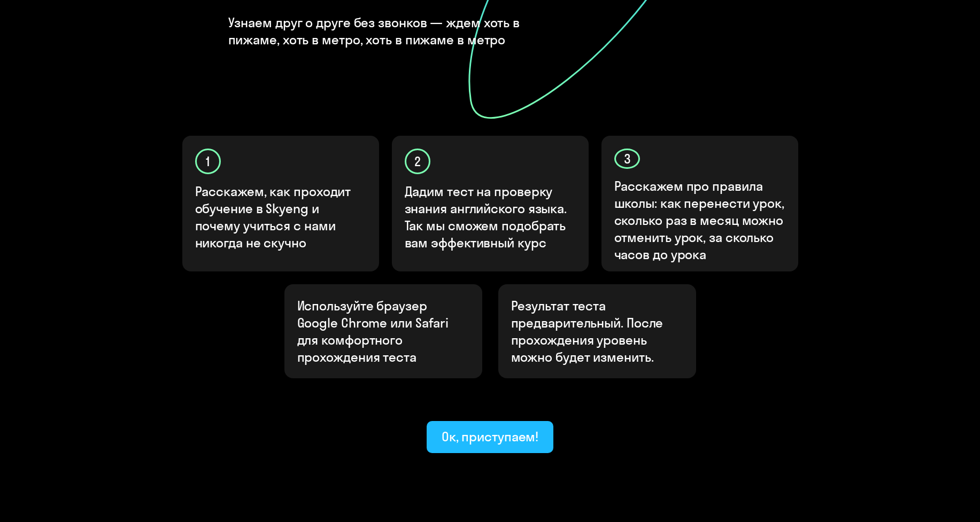 This screenshot has height=522, width=980. What do you see at coordinates (490, 437) in the screenshot?
I see `div: Ок, приступаем!` at bounding box center [490, 437].